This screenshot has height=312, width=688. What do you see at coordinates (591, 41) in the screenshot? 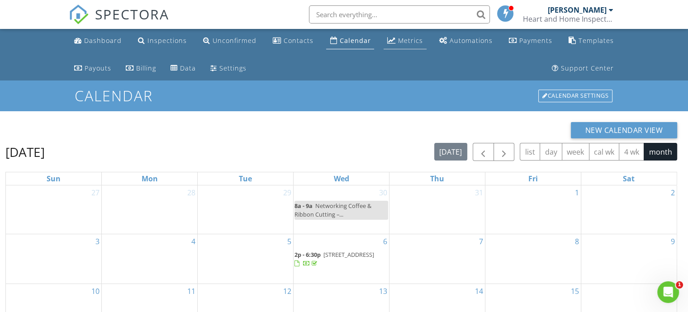
I see `a: Templates` at bounding box center [591, 41].